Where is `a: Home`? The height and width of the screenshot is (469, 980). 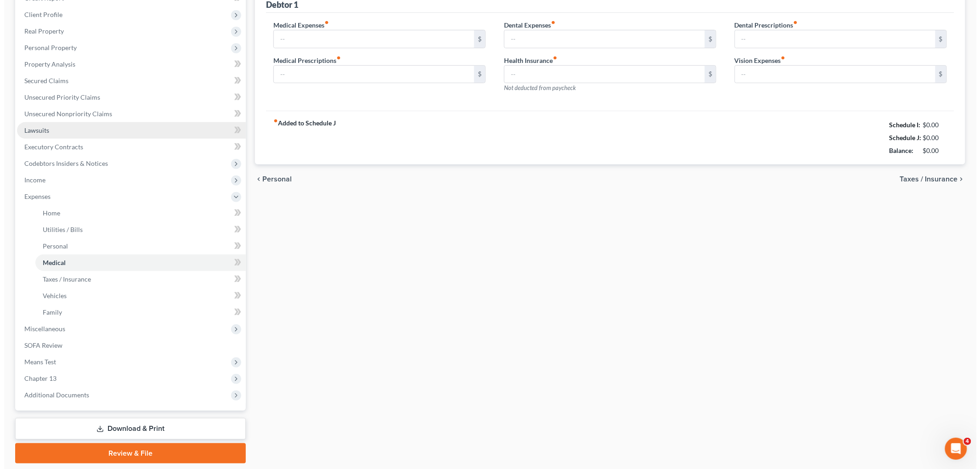
a: Home is located at coordinates (137, 213).